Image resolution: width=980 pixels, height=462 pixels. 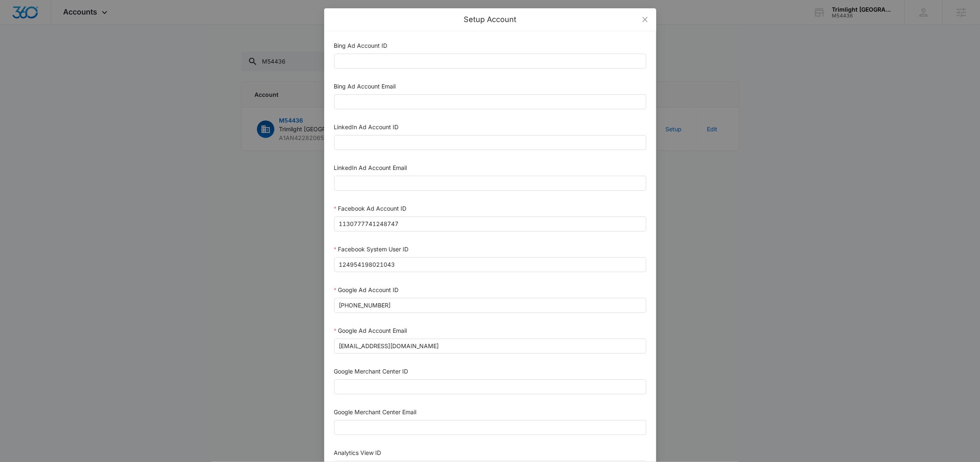 What do you see at coordinates (370, 209) in the screenshot?
I see `label: Facebook Ad Account ID` at bounding box center [370, 209].